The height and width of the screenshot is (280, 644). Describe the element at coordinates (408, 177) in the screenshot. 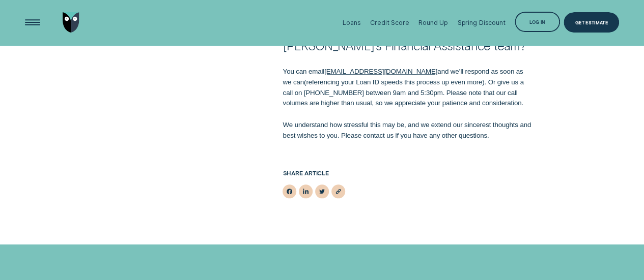

I see `h5: Share Article` at that location.